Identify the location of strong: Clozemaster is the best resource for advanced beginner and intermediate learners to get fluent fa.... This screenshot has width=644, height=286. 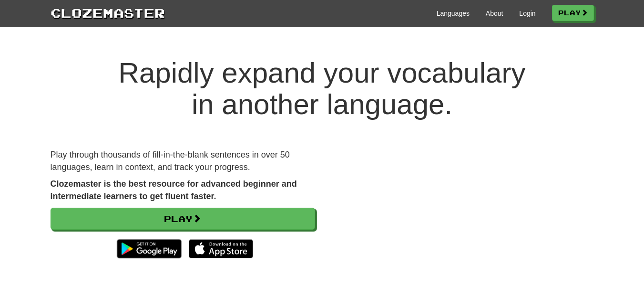
(173, 190).